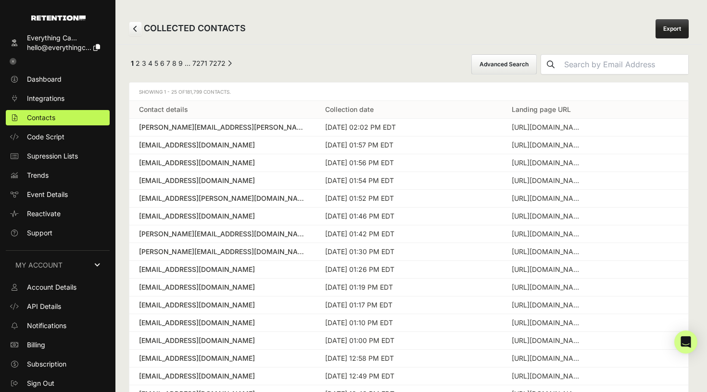  I want to click on a: Contact details, so click(163, 109).